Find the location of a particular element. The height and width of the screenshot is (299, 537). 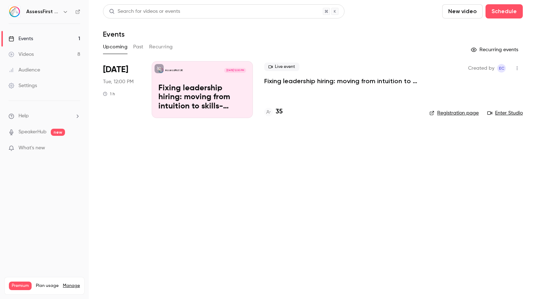

a: Fixing leadership hiring: moving from intuition to skills-based decisions is located at coordinates (341, 81).